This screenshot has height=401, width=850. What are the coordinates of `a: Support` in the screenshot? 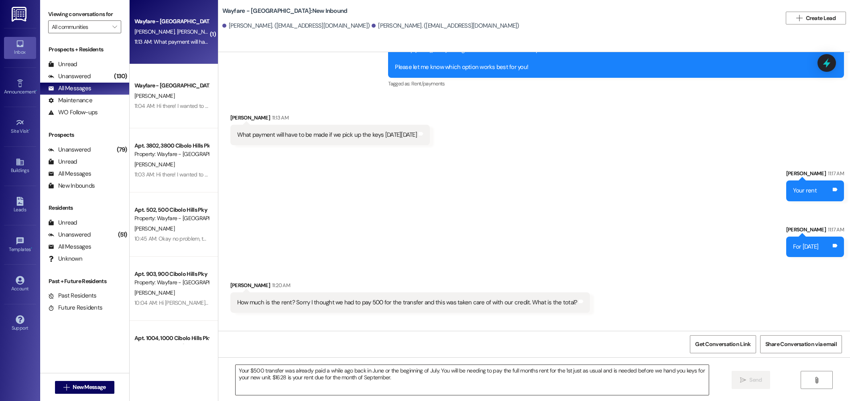 It's located at (20, 324).